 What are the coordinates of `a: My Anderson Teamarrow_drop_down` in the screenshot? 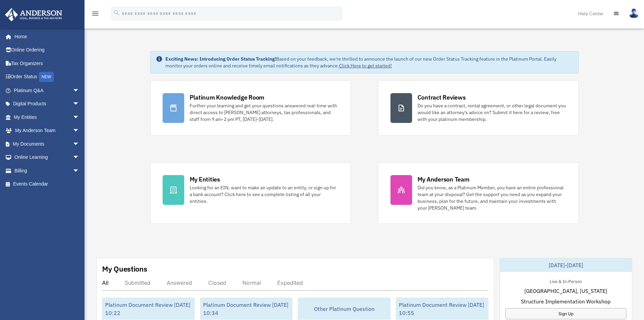 It's located at (47, 131).